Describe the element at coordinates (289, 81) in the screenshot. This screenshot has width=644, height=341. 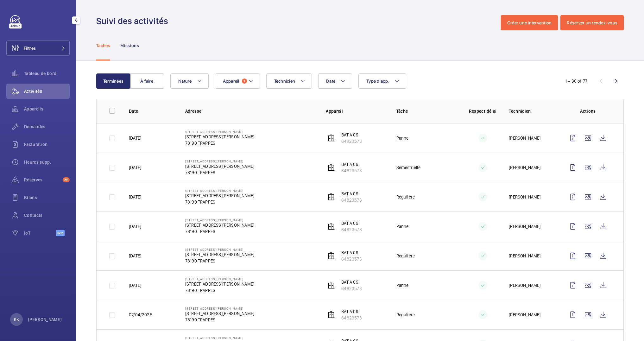
I see `button: Technicien` at that location.